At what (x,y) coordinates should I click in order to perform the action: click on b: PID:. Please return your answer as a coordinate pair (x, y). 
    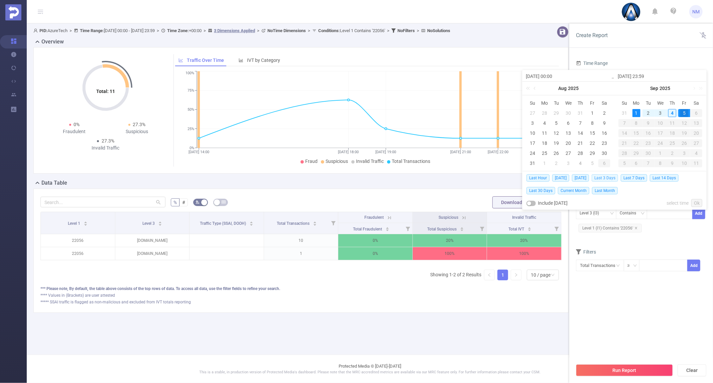
    Looking at the image, I should click on (43, 30).